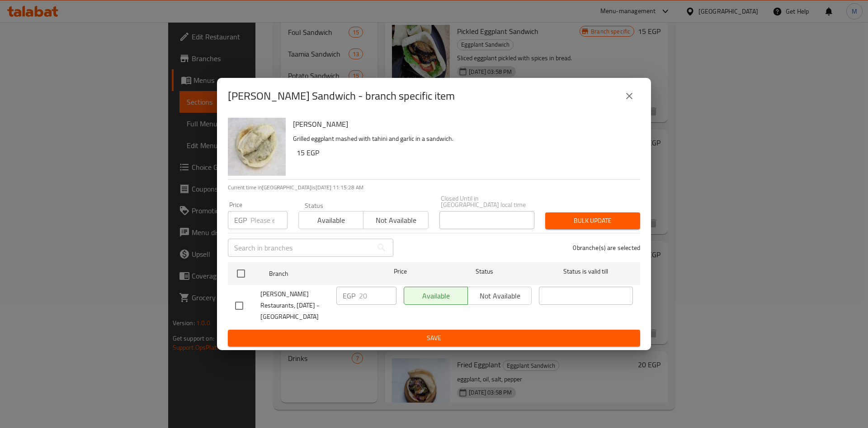 The image size is (868, 428). Describe the element at coordinates (465, 153) in the screenshot. I see `h6: 15 EGP` at that location.